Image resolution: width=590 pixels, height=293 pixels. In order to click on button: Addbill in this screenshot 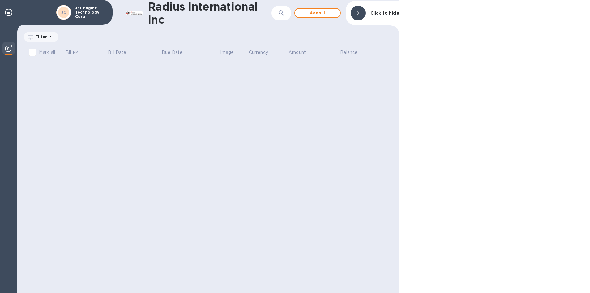, I will do `click(318, 13)`.